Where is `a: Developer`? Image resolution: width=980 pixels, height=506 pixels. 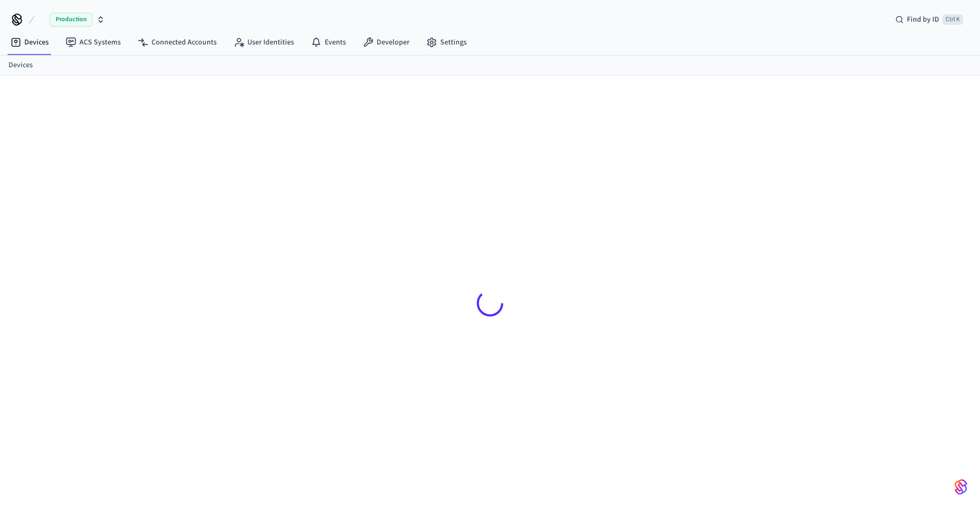
a: Developer is located at coordinates (386, 42).